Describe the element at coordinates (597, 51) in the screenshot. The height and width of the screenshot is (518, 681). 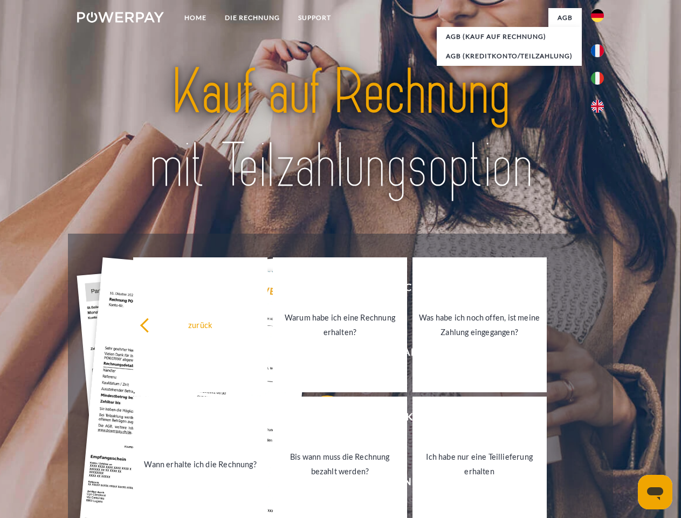
I see `img: fr` at that location.